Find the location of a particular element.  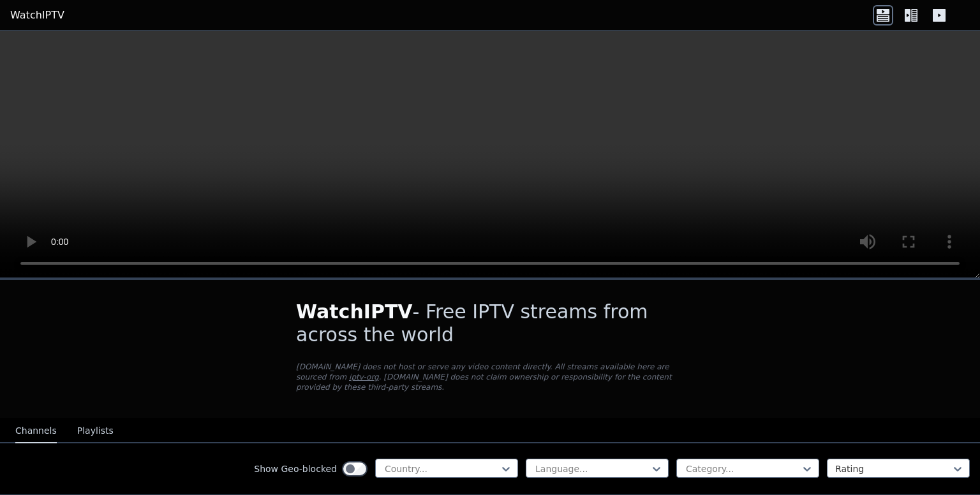

h1: - Free IPTV streams from across the world is located at coordinates (490, 323).